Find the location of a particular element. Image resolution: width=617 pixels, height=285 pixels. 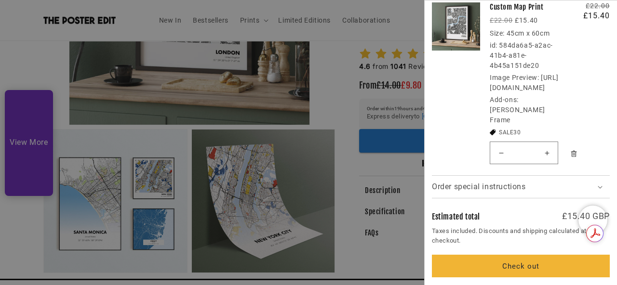

dt: id: is located at coordinates (493, 45).